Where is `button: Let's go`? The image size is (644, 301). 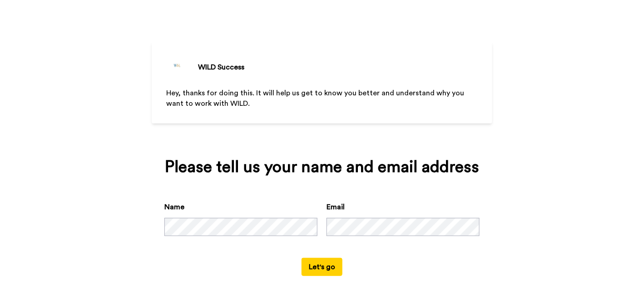
button: Let's go is located at coordinates (322, 267).